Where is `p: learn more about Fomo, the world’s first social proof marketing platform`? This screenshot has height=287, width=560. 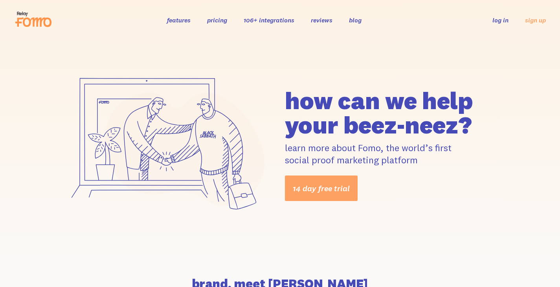 p: learn more about Fomo, the world’s first social proof marketing platform is located at coordinates (392, 154).